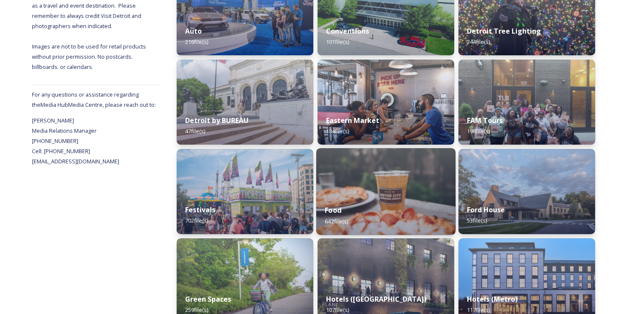 This screenshot has width=644, height=314. Describe the element at coordinates (347, 31) in the screenshot. I see `strong: Conventions` at that location.